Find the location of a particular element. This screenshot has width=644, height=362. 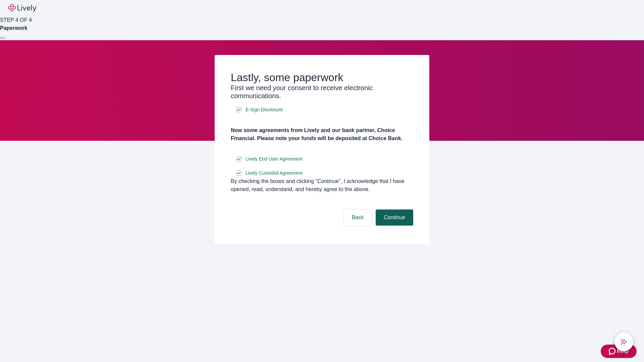

div: By checking the boxes and clicking “Continue", I acknowledge that I have opened, read, understand... is located at coordinates (322, 185).